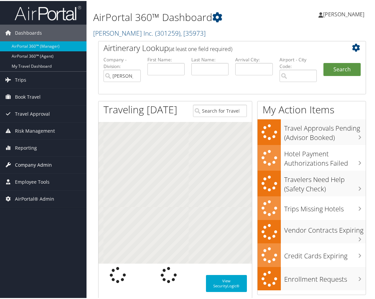 The height and width of the screenshot is (299, 375). Describe the element at coordinates (342, 69) in the screenshot. I see `button: Search` at that location.